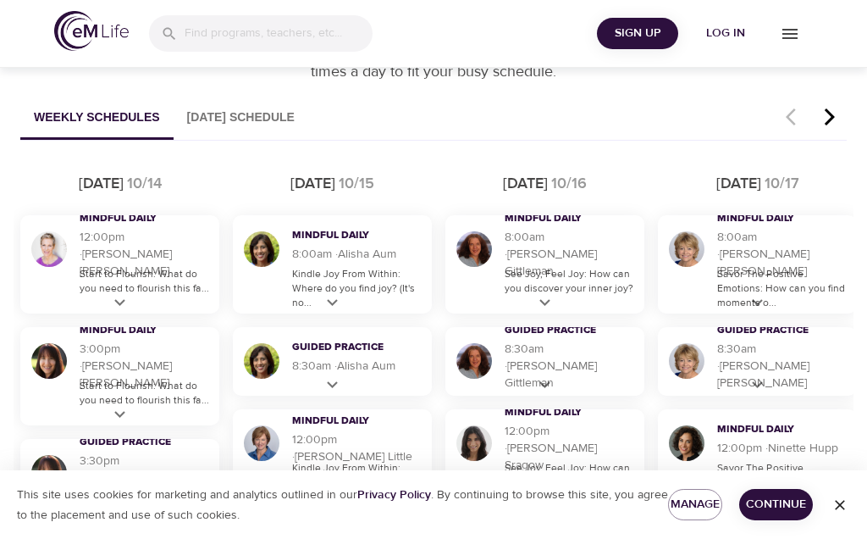  What do you see at coordinates (49, 249) in the screenshot?
I see `img: Kelly Barron` at bounding box center [49, 249].